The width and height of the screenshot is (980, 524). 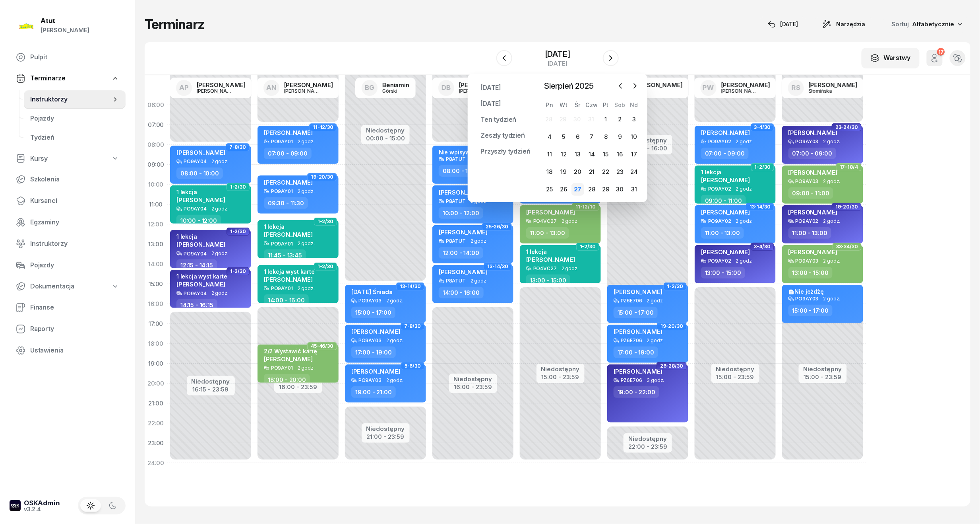 What do you see at coordinates (52, 287) in the screenshot?
I see `span: Dokumentacja` at bounding box center [52, 287].